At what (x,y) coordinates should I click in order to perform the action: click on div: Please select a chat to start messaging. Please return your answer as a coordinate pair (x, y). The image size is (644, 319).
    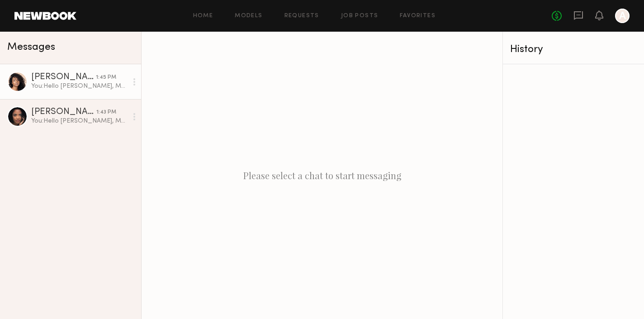
    Looking at the image, I should click on (322, 175).